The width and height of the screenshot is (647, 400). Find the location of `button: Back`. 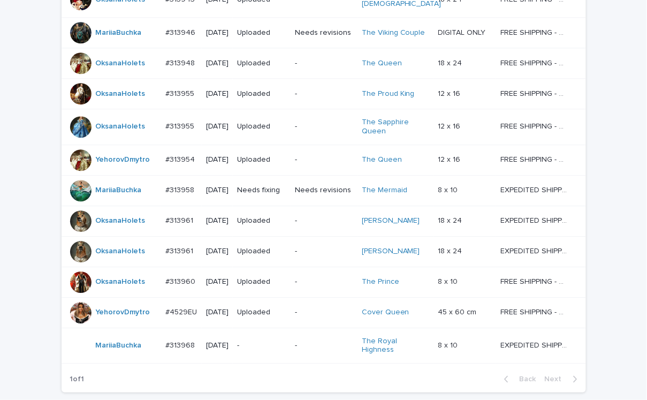

button: Back is located at coordinates (518, 379).